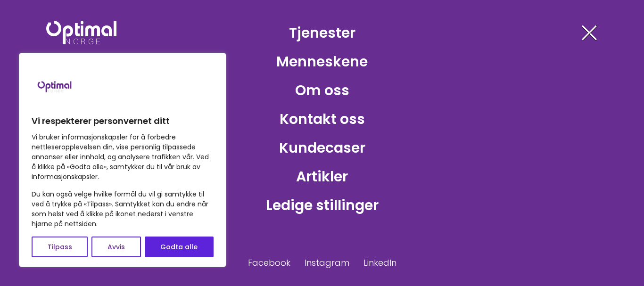  What do you see at coordinates (322, 147) in the screenshot?
I see `a: Kundecaser` at bounding box center [322, 147].